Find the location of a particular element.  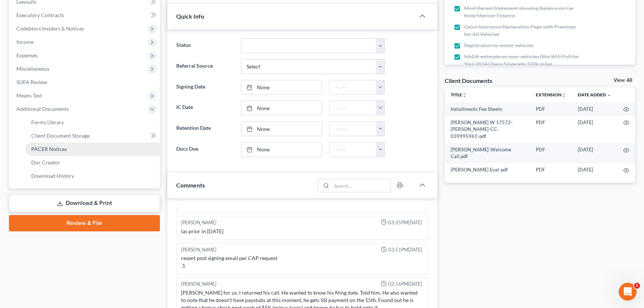

a: View All is located at coordinates (623, 80).